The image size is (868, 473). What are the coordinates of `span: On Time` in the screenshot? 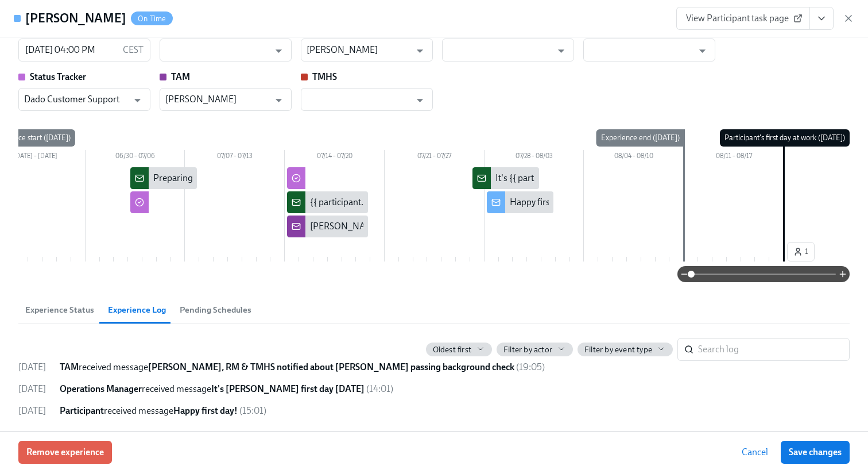 It's located at (152, 19).